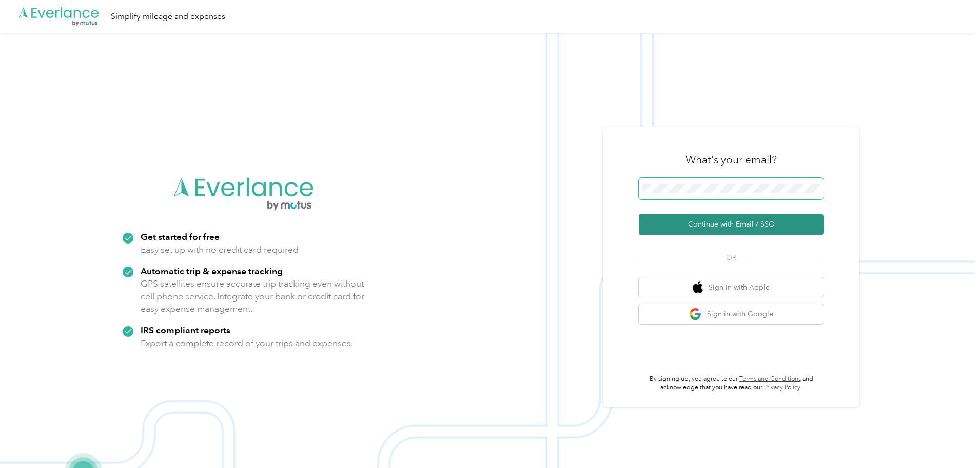  What do you see at coordinates (212, 271) in the screenshot?
I see `strong: Automatic trip & expense tracking` at bounding box center [212, 271].